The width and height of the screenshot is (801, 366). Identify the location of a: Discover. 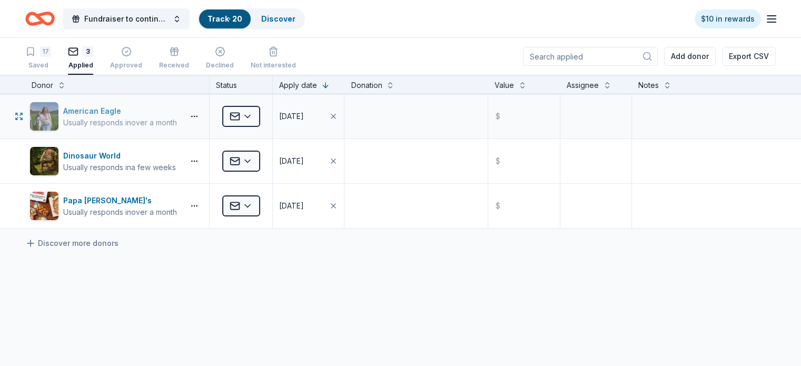
(278, 18).